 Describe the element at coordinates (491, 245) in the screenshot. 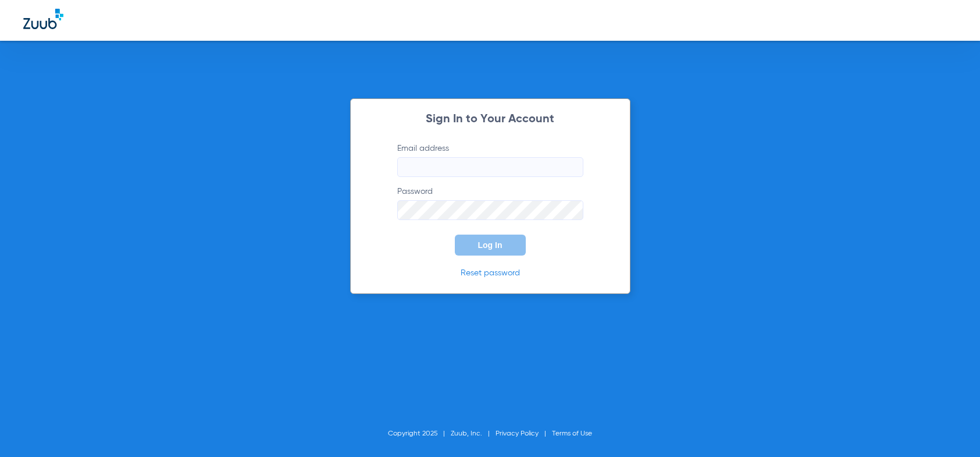

I see `button: Log In` at that location.